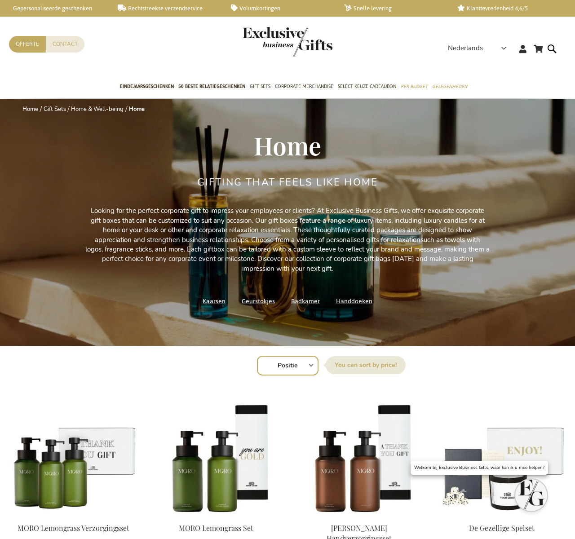 This screenshot has width=575, height=539. Describe the element at coordinates (502, 516) in the screenshot. I see `a: The Cosy Game Set` at that location.